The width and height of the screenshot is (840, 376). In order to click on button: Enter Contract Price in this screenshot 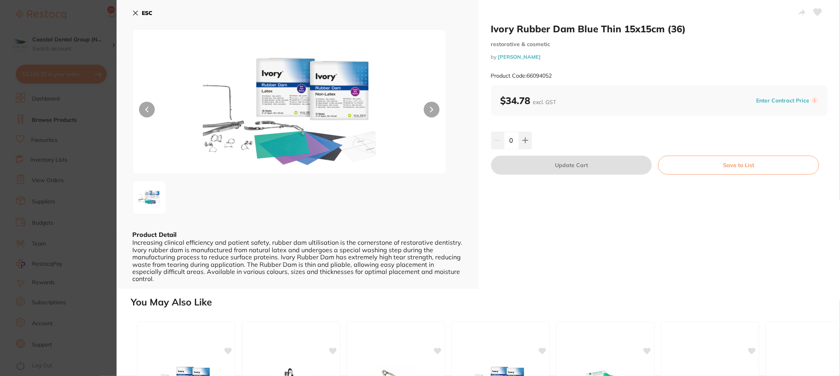, I will do `click(782, 100)`.